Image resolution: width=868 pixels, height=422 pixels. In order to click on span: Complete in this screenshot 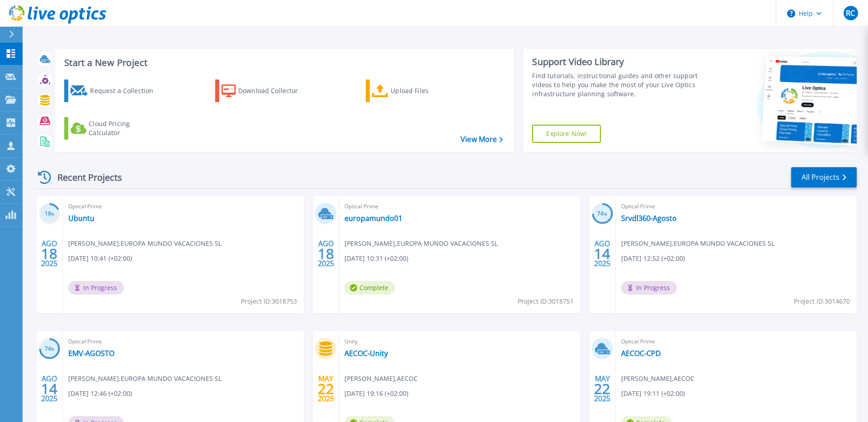, I will do `click(370, 288)`.